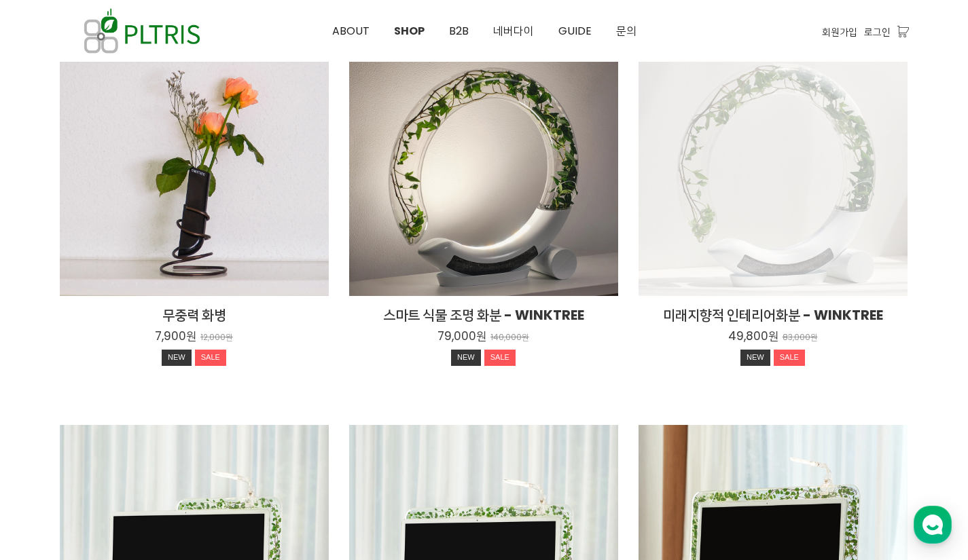  Describe the element at coordinates (575, 31) in the screenshot. I see `a: GUIDE` at that location.